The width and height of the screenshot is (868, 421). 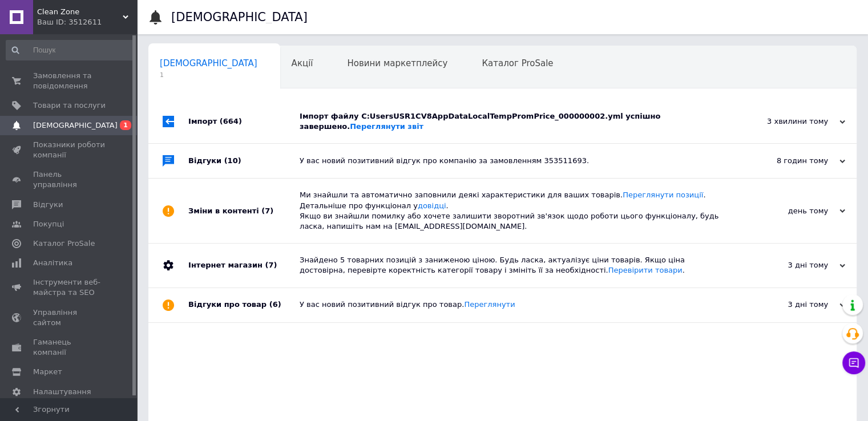 I want to click on div: У вас новий позитивний відгук про товар., so click(x=515, y=305).